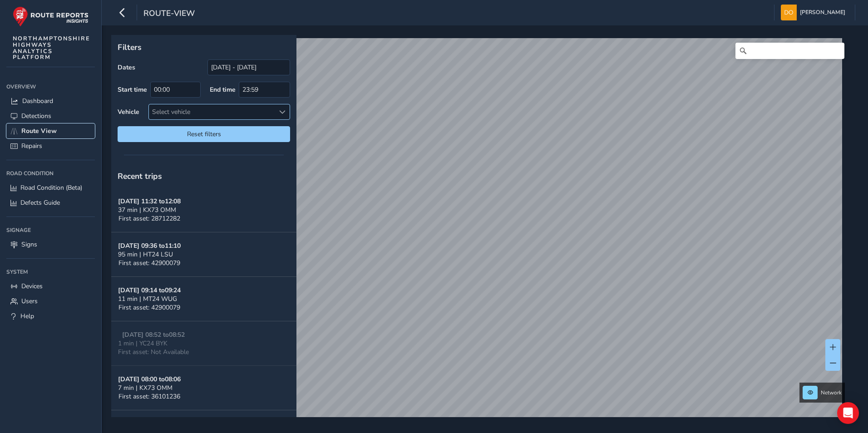 The image size is (868, 433). I want to click on a: Defects Guide, so click(50, 202).